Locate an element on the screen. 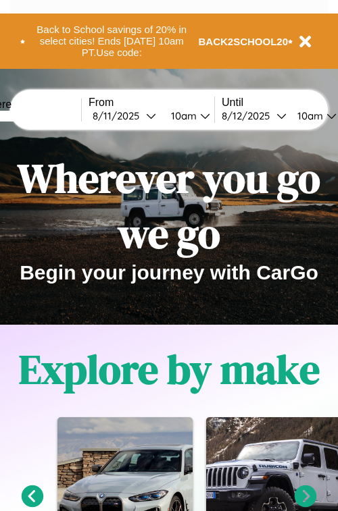 This screenshot has width=338, height=511. button: 8/11/2025 is located at coordinates (124, 115).